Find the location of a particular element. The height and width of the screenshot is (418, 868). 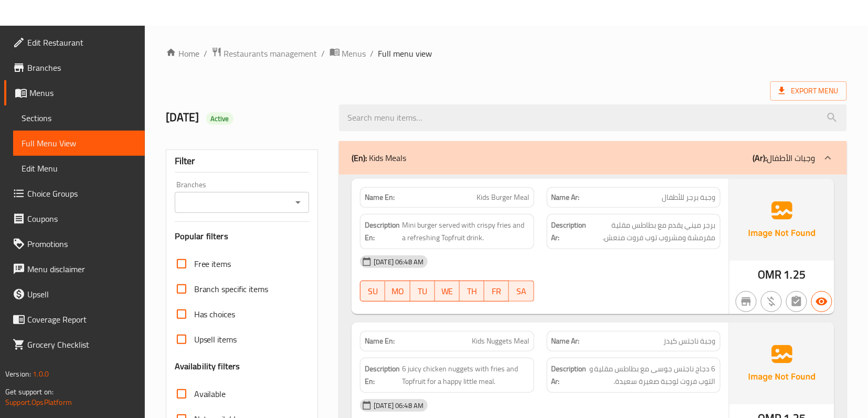

button: MO is located at coordinates (397, 291).